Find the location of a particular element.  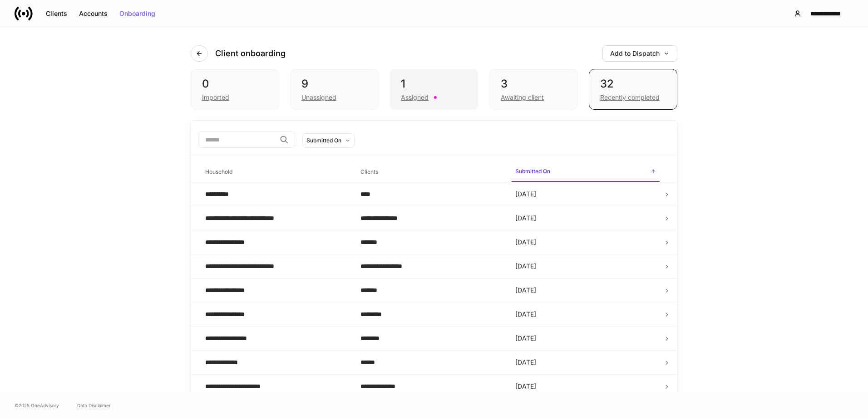

button: Submitted On is located at coordinates (328, 141).